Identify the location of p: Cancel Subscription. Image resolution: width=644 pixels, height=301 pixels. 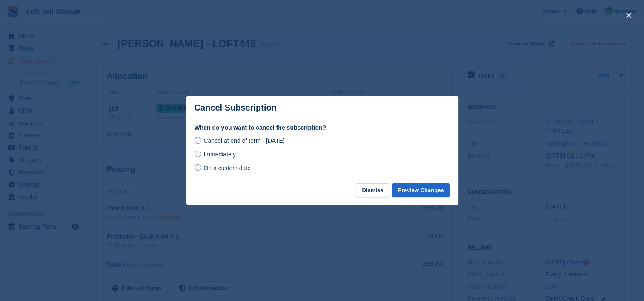
(235, 108).